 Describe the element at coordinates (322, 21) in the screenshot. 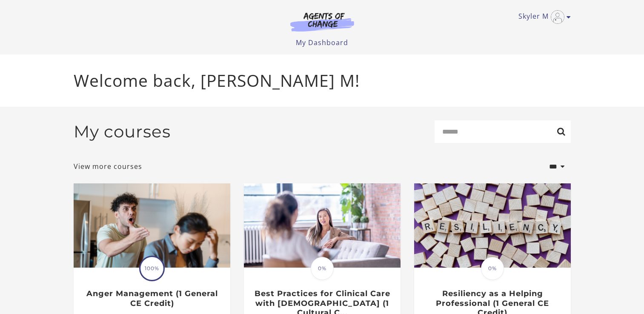

I see `img: Agents of Change Logo` at that location.